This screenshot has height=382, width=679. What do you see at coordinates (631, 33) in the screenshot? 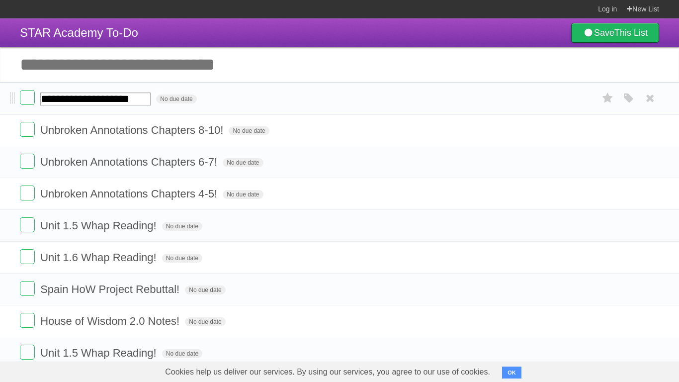
I see `b: This List` at bounding box center [631, 33].